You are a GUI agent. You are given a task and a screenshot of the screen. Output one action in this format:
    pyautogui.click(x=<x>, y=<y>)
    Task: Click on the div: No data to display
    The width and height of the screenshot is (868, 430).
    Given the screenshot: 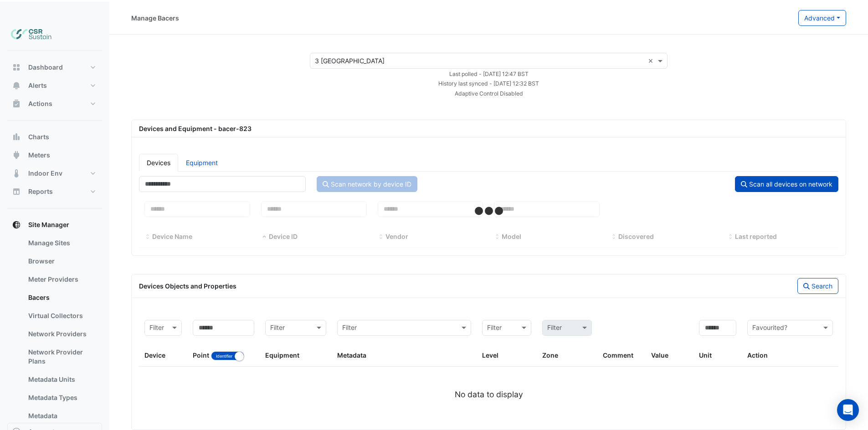 What is the action you would take?
    pyautogui.click(x=488, y=395)
    